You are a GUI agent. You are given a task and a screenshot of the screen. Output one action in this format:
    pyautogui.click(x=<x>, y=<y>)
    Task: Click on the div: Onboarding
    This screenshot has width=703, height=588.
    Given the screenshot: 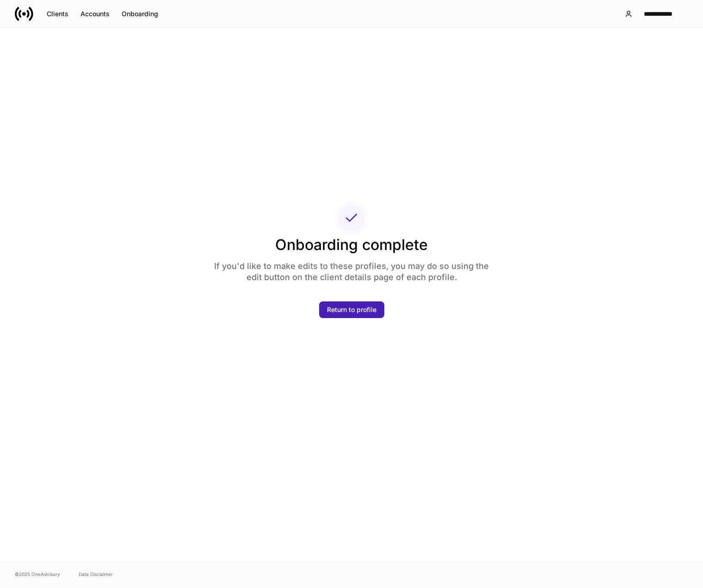 What is the action you would take?
    pyautogui.click(x=140, y=14)
    